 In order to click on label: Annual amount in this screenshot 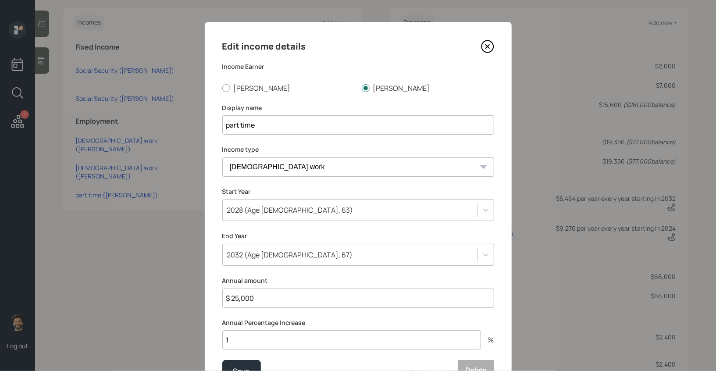, I will do `click(358, 281)`.